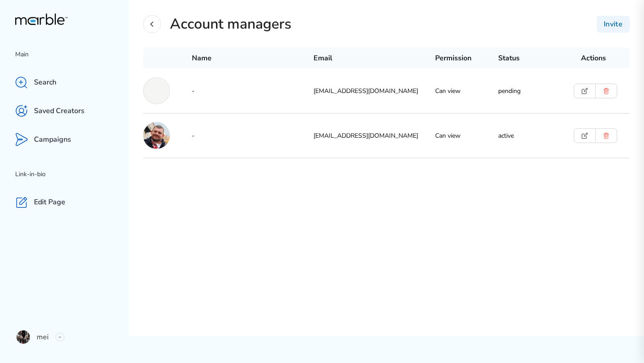 This screenshot has width=644, height=363. Describe the element at coordinates (530, 90) in the screenshot. I see `p: pending` at that location.